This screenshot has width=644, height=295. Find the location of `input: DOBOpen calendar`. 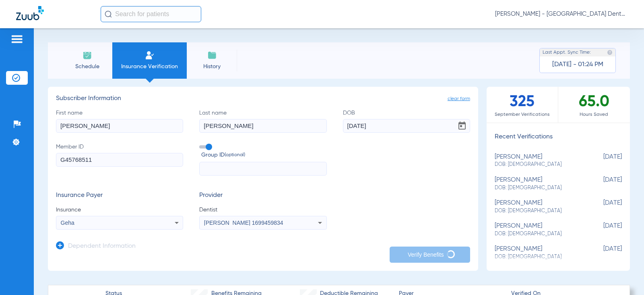

input: DOBOpen calendar is located at coordinates (406, 126).